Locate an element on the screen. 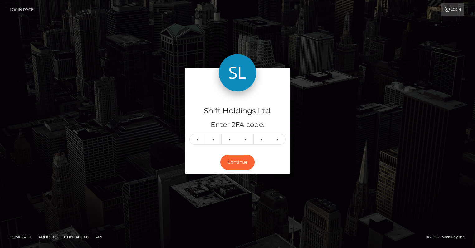 Image resolution: width=475 pixels, height=248 pixels. button: Continue is located at coordinates (237, 162).